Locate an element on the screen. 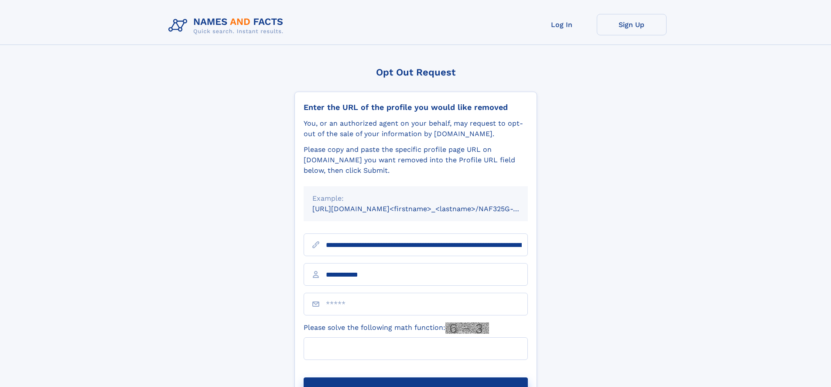 Image resolution: width=831 pixels, height=387 pixels. a: Log In is located at coordinates (562, 24).